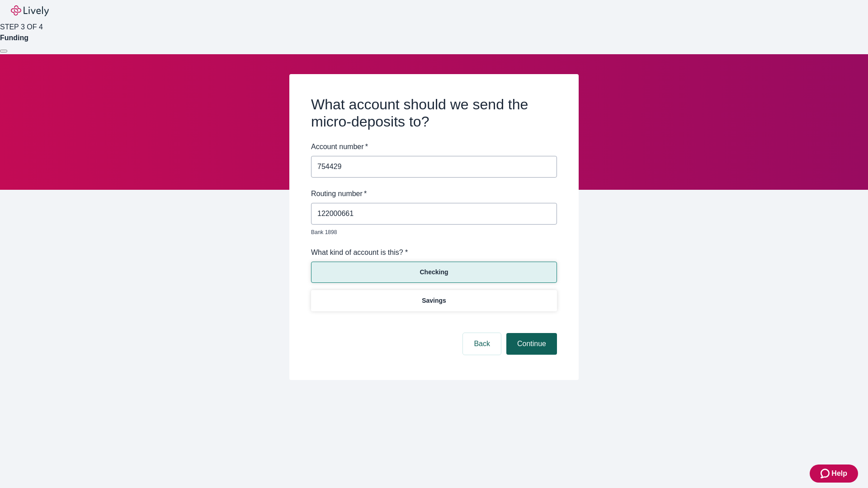 Image resolution: width=868 pixels, height=488 pixels. I want to click on h2: What account should we send the micro-deposits to?, so click(434, 113).